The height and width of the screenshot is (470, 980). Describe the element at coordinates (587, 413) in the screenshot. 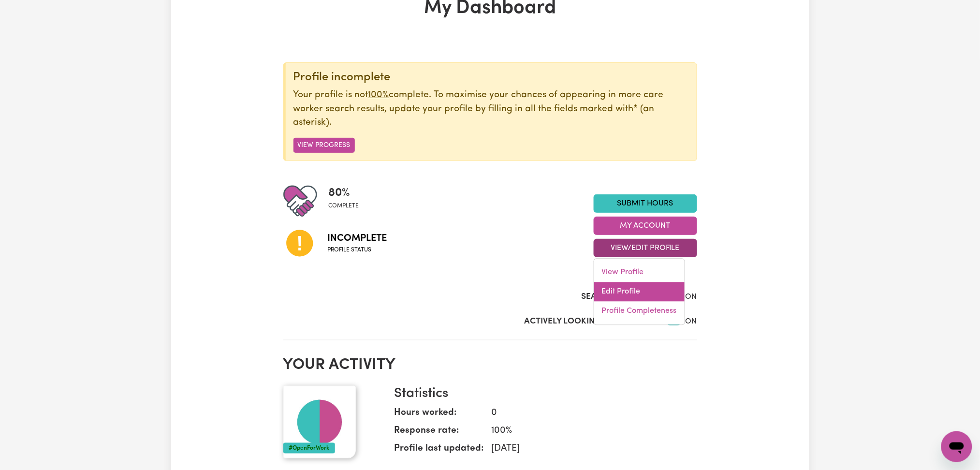

I see `dd: 0` at that location.